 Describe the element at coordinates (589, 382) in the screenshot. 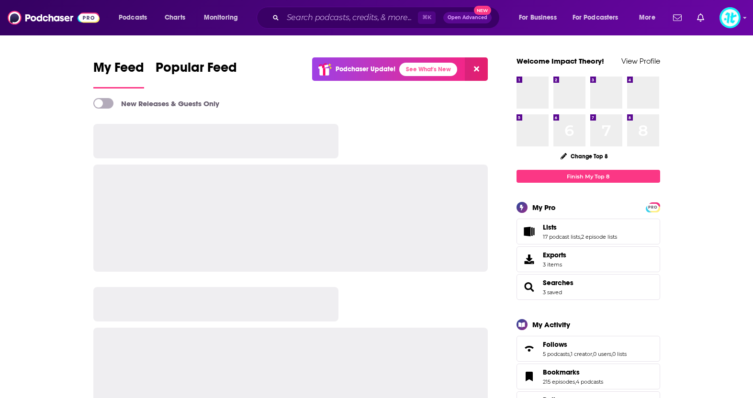

I see `a: 4 podcasts` at that location.